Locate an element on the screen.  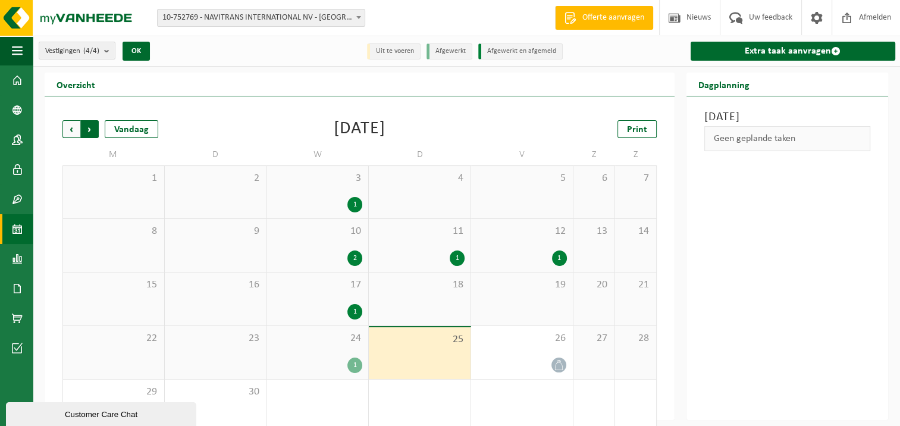
span: Offerte aanvragen is located at coordinates (614, 18).